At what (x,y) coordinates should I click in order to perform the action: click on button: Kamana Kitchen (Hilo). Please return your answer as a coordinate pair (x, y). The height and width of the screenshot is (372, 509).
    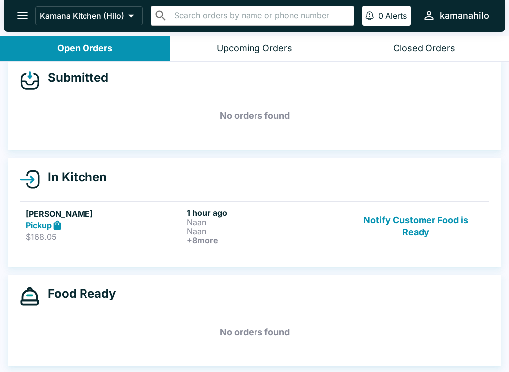
    Looking at the image, I should click on (89, 16).